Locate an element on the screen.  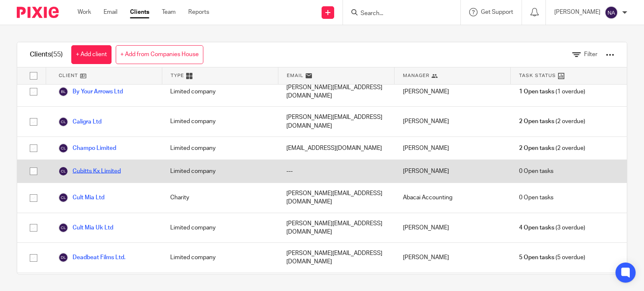
span: (55) is located at coordinates (57, 54).